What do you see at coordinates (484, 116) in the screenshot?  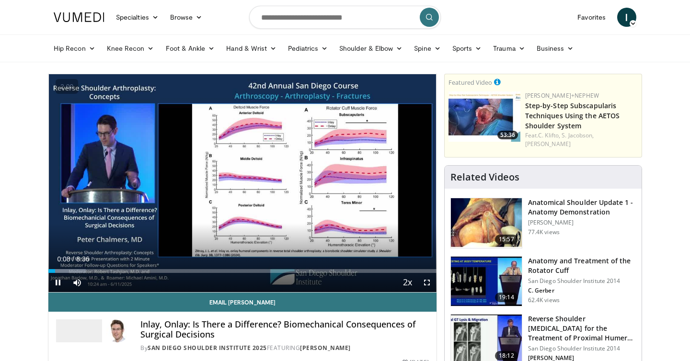 I see `img: 70e54e43-e9ea-4a9d-be99-25d1f039a65a.150x105_q85_crop-smart_upscale.jpg` at bounding box center [484, 116].